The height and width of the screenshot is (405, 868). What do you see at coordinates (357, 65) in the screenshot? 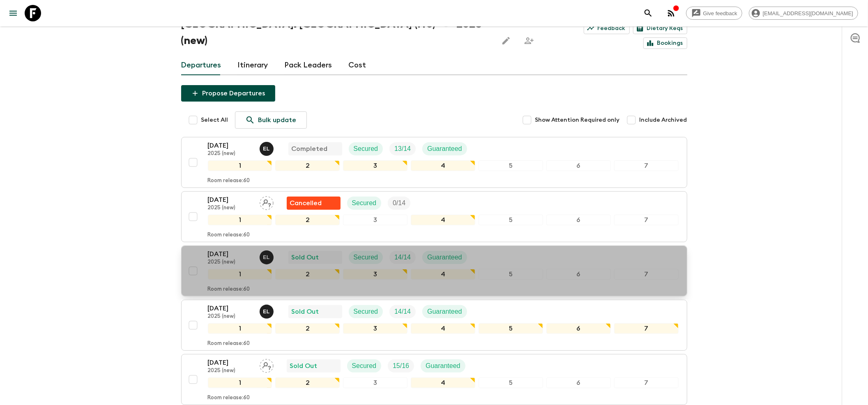
I see `a: Cost` at bounding box center [357, 65].